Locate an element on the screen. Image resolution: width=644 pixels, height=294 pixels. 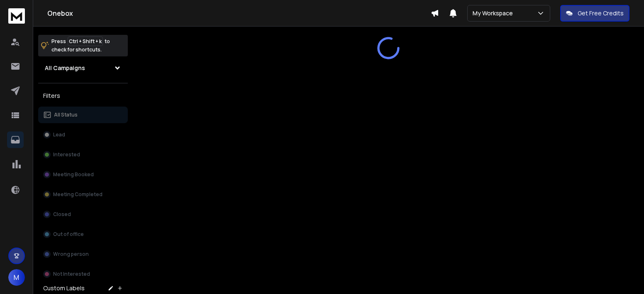
span: M is located at coordinates (17, 277).